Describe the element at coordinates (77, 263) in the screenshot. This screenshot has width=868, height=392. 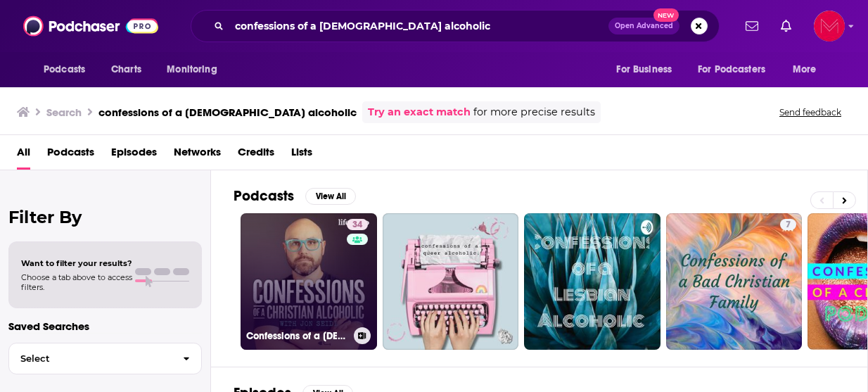
I see `span: Want to filter your results?` at that location.